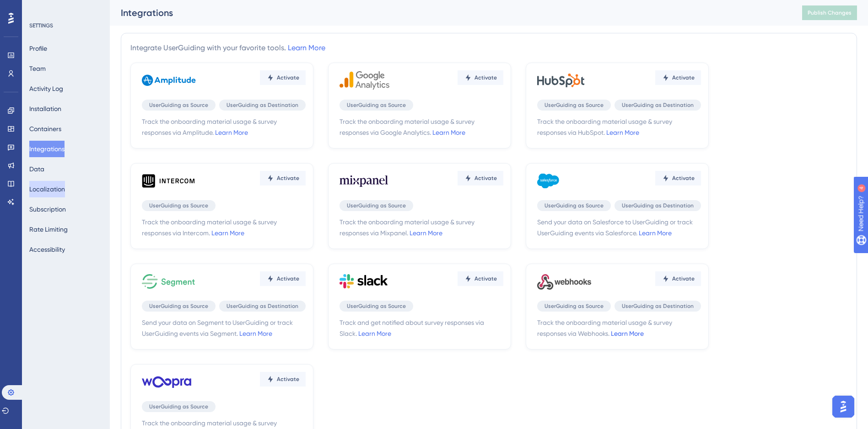 The height and width of the screenshot is (429, 868). I want to click on span: Track the onboarding material usage & survey responses via Mixpanel., so click(421, 228).